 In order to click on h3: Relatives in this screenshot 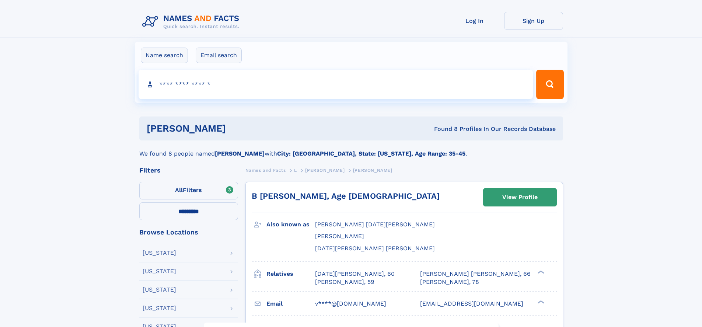, I will do `click(291, 274)`.